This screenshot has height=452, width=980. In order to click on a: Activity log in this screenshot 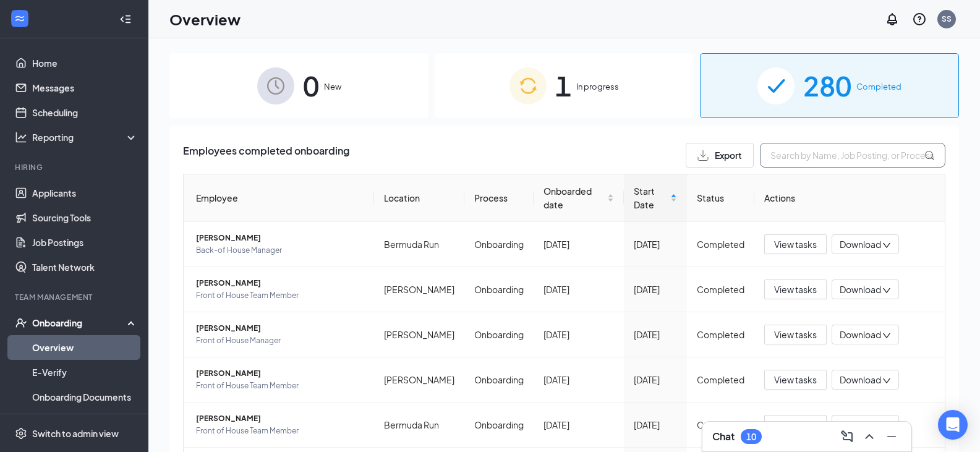, I will do `click(85, 422)`.